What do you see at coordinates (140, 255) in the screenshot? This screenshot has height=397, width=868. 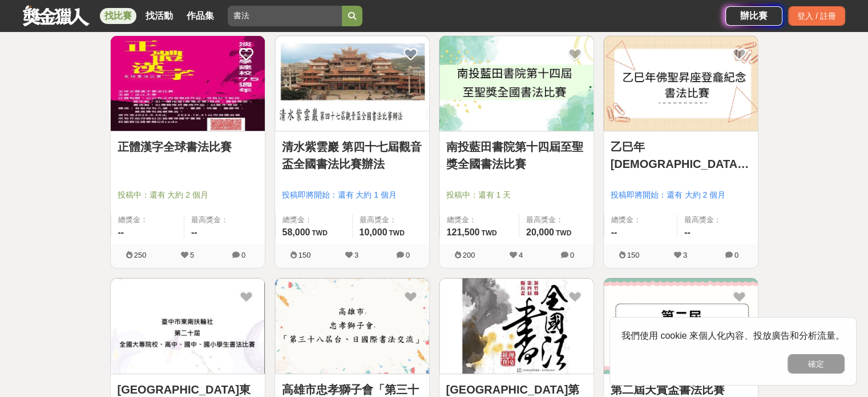 I see `span: 250` at bounding box center [140, 255].